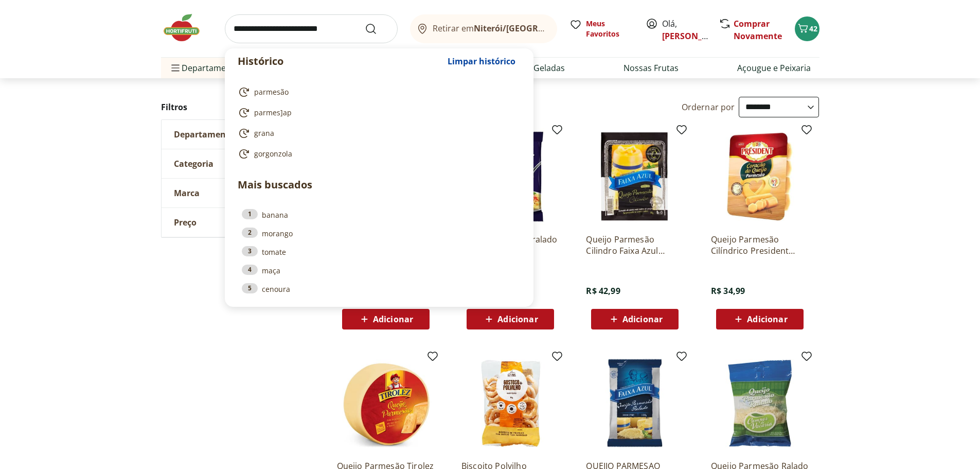 Image resolution: width=980 pixels, height=469 pixels. What do you see at coordinates (271, 92) in the screenshot?
I see `span: parmesão` at bounding box center [271, 92].